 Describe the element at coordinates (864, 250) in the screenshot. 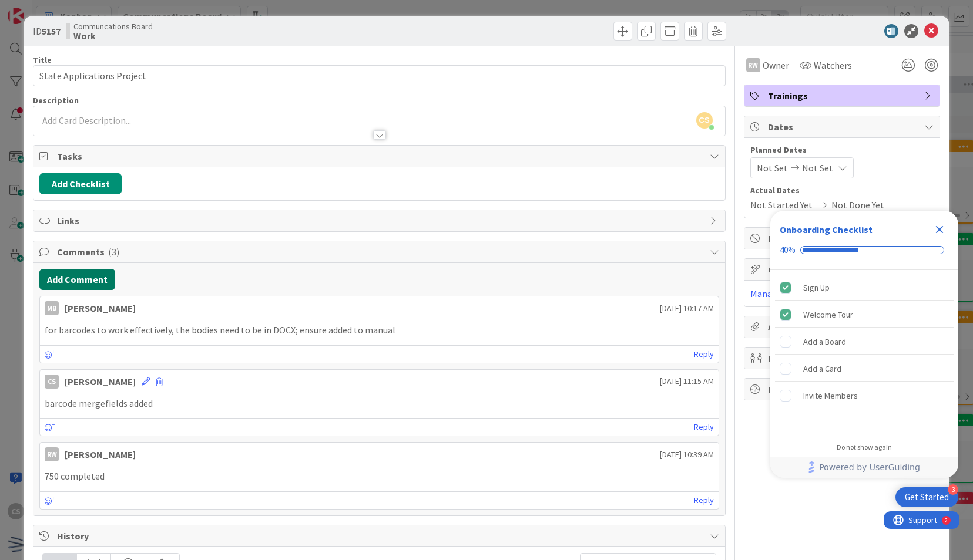

I see `div: Checklist progress: 40%` at that location.